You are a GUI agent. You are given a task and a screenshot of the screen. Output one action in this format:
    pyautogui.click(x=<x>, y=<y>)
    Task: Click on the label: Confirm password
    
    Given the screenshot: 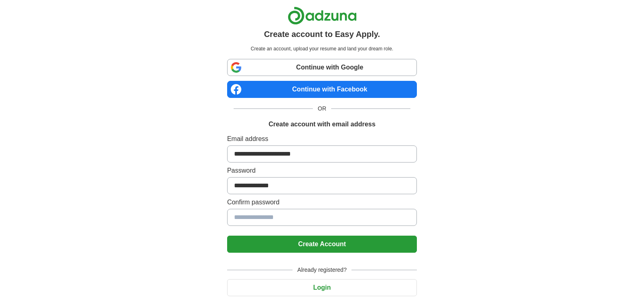 What is the action you would take?
    pyautogui.click(x=322, y=202)
    